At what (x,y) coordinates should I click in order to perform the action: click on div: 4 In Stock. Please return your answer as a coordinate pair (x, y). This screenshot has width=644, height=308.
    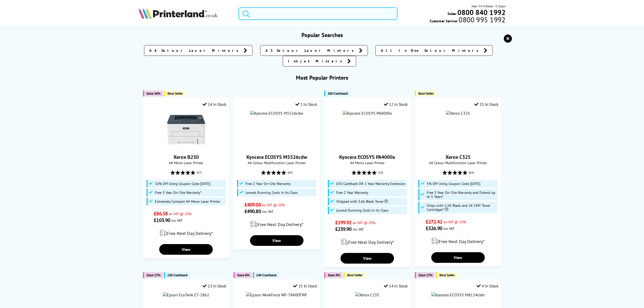
    Looking at the image, I should click on (487, 286).